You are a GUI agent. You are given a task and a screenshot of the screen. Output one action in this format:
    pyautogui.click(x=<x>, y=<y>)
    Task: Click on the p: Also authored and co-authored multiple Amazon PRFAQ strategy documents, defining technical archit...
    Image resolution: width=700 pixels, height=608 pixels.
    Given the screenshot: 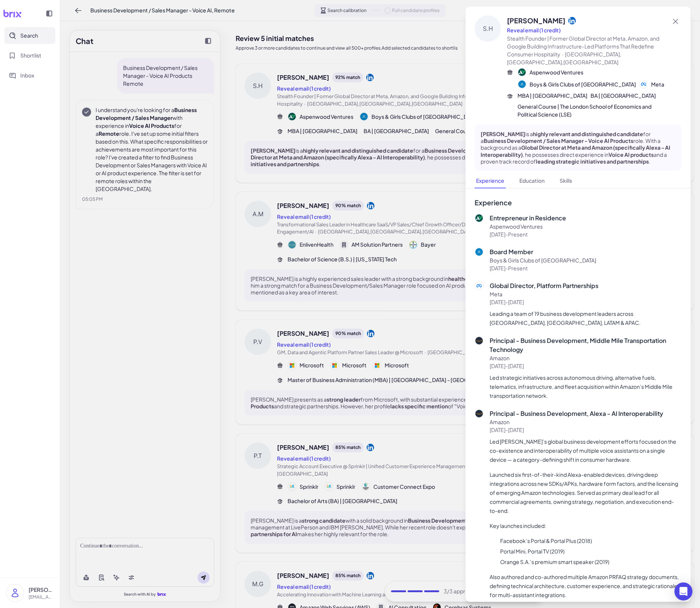 What is the action you would take?
    pyautogui.click(x=585, y=586)
    